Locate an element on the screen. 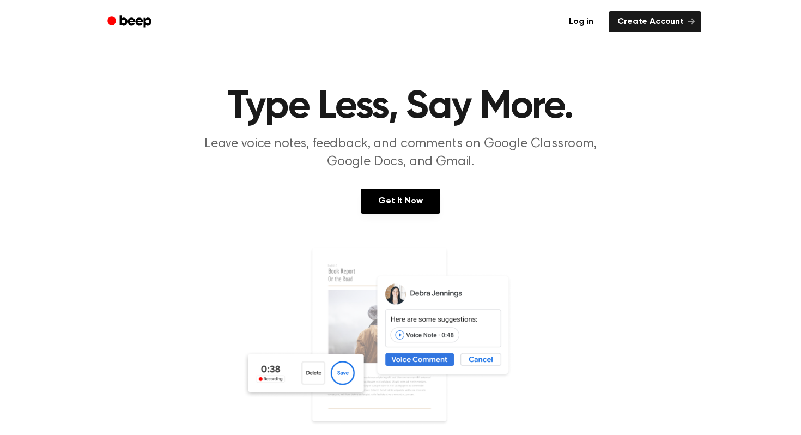 The image size is (801, 435). a: Beep is located at coordinates (130, 22).